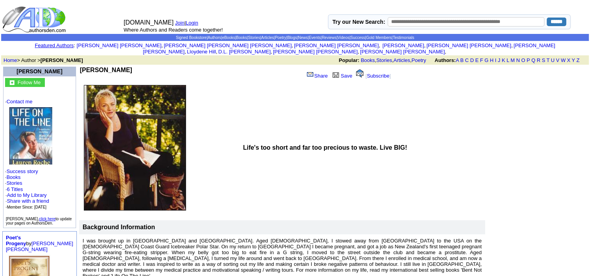 The image size is (590, 276). I want to click on a: Share with a friend, so click(28, 201).